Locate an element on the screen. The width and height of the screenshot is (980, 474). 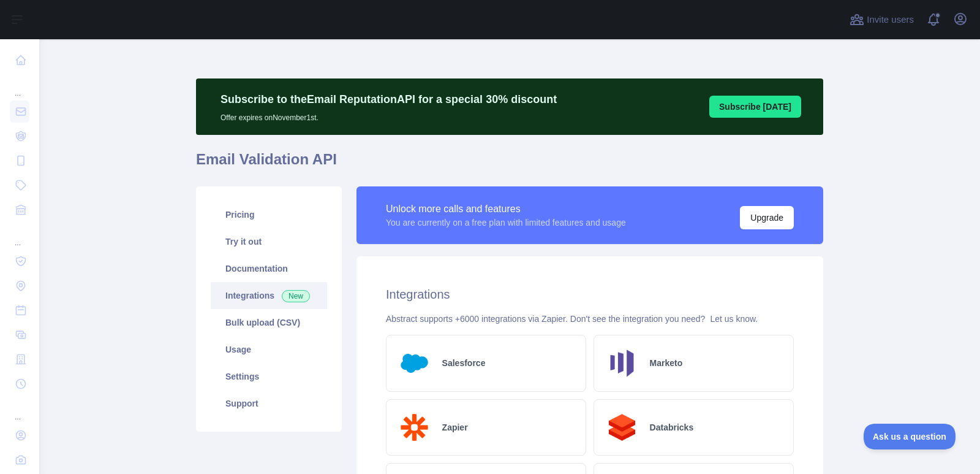
span: New is located at coordinates (296, 296).